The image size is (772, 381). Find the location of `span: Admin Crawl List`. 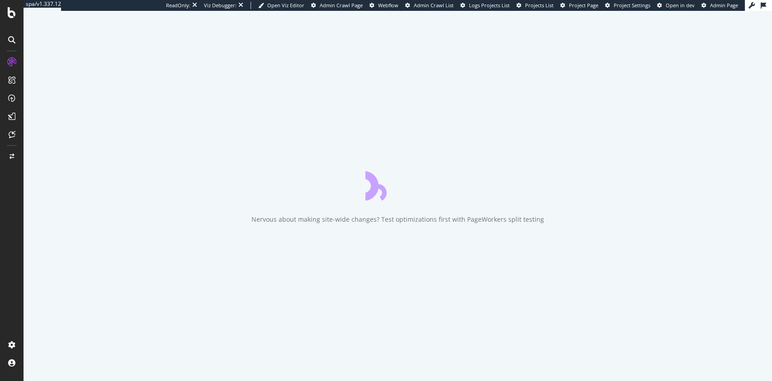

span: Admin Crawl List is located at coordinates (434, 5).